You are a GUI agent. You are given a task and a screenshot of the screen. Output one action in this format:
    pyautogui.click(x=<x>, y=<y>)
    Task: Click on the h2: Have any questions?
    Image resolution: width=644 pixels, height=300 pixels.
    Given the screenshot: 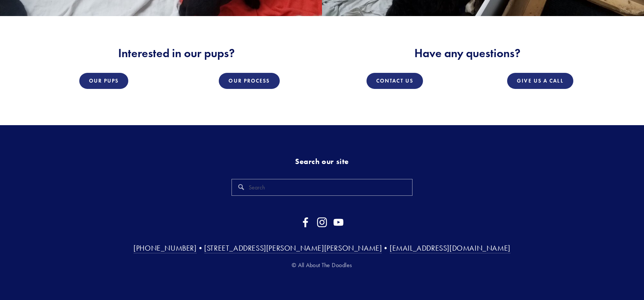 What is the action you would take?
    pyautogui.click(x=467, y=53)
    